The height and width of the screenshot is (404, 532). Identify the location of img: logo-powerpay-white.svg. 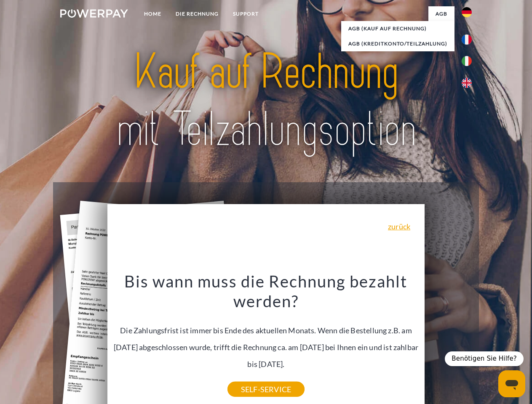
(94, 13).